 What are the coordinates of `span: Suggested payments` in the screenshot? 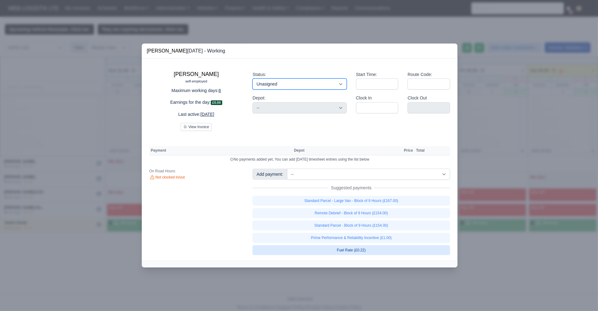 It's located at (352, 187).